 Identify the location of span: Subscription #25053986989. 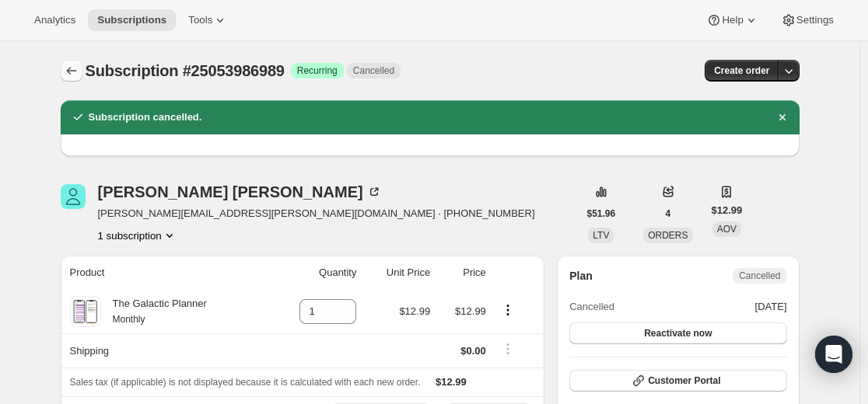
(185, 70).